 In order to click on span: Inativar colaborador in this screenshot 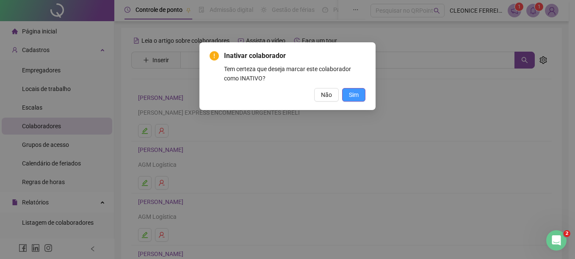, I will do `click(255, 55)`.